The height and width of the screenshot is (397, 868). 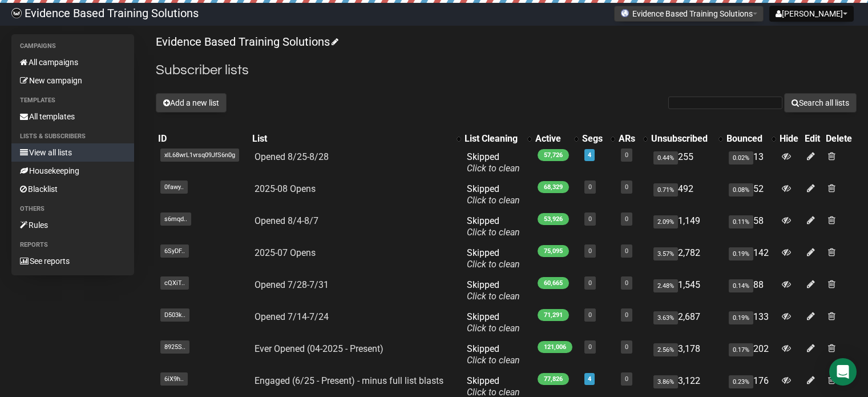 I want to click on th: ID: No sort applied, sorting is disabled, so click(x=203, y=139).